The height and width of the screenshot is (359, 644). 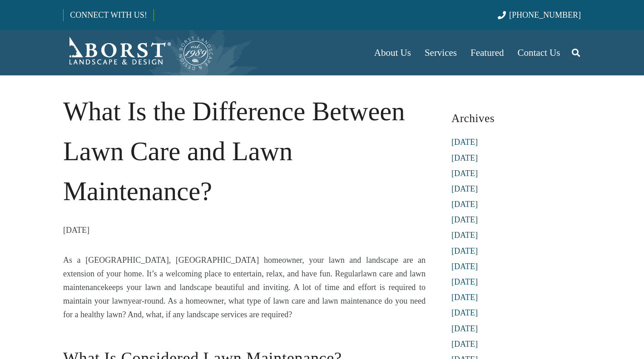 I want to click on span: Contact Us, so click(x=539, y=52).